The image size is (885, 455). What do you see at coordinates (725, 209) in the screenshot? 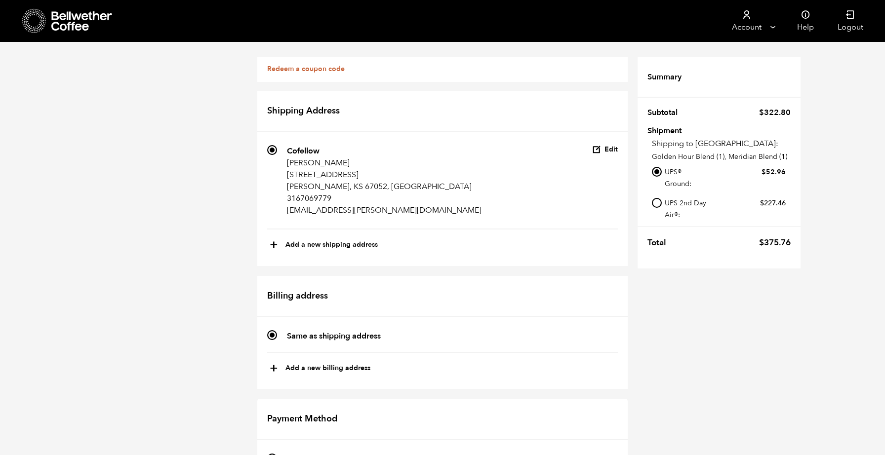
I see `label: UPS 2nd Day Air®:` at bounding box center [725, 209].